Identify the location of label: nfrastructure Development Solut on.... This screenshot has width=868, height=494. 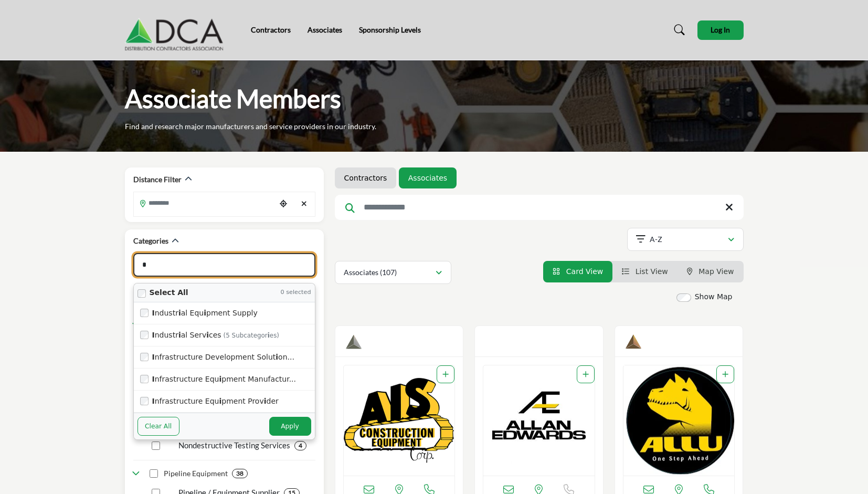
(230, 357).